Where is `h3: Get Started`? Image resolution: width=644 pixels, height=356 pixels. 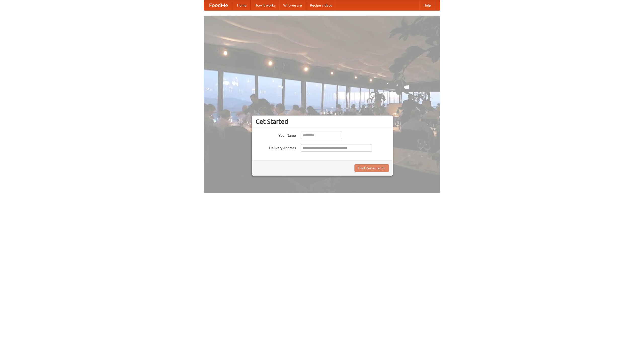 h3: Get Started is located at coordinates (322, 122).